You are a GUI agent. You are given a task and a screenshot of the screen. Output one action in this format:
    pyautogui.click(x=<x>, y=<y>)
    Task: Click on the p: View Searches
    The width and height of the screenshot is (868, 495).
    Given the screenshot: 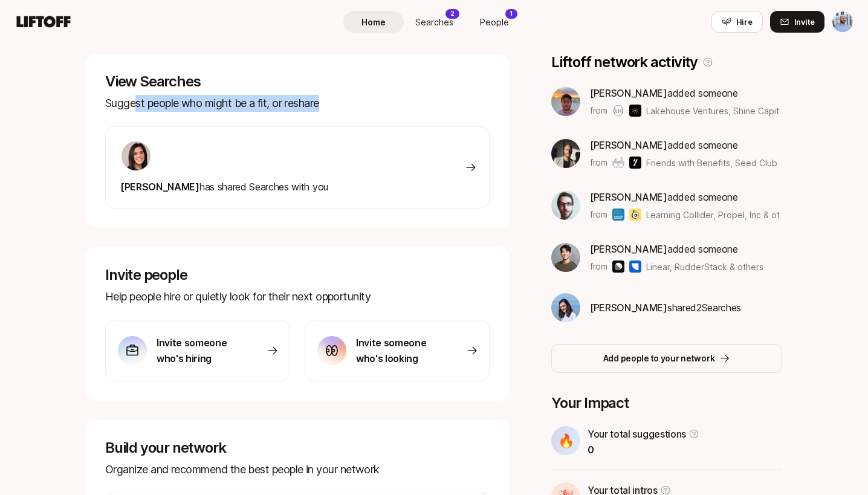 What is the action you would take?
    pyautogui.click(x=297, y=81)
    